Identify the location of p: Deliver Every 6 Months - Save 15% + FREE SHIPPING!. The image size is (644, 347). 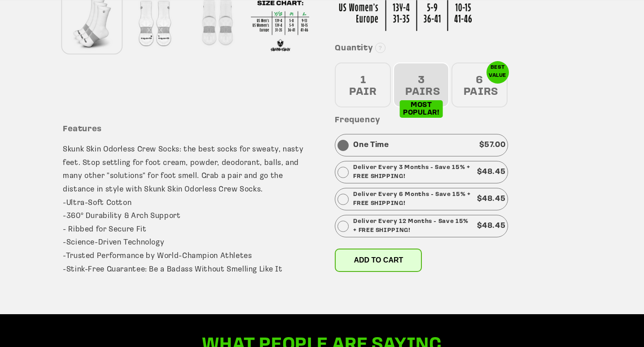
(412, 199).